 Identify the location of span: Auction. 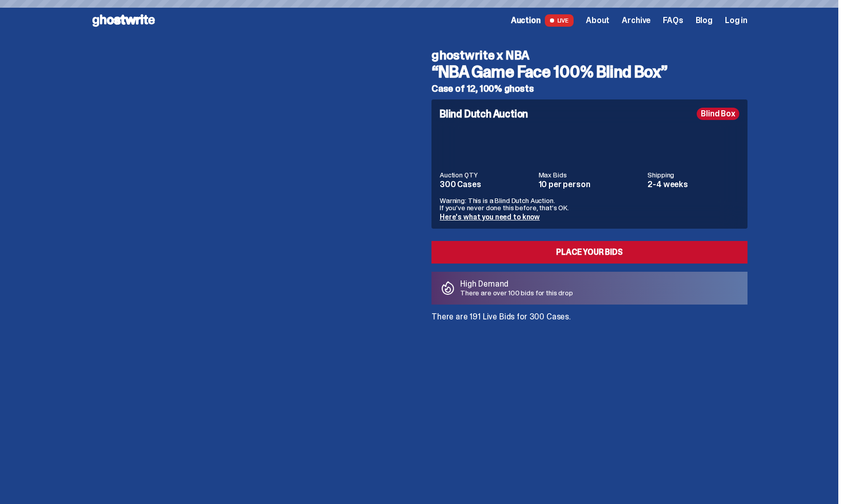
(526, 20).